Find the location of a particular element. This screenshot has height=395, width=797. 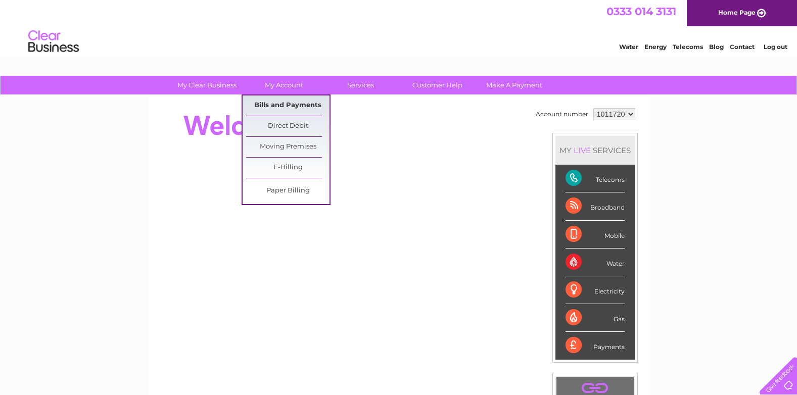

div: Broadband is located at coordinates (594, 206).